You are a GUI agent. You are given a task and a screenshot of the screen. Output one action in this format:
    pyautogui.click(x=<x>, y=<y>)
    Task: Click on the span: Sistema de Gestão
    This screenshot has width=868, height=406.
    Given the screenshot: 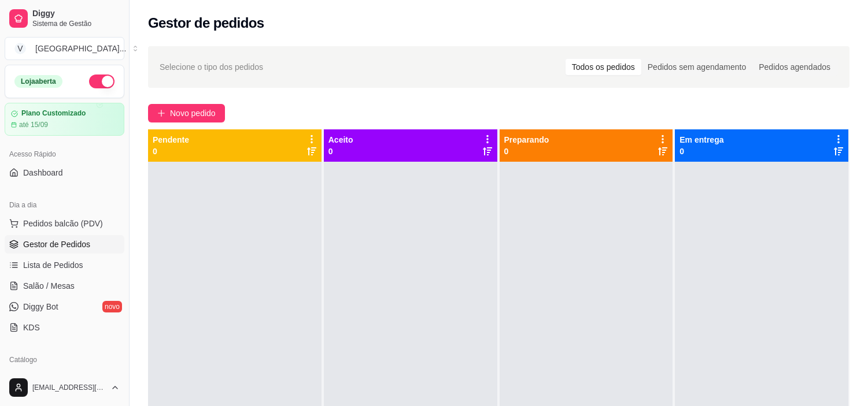 What is the action you would take?
    pyautogui.click(x=76, y=24)
    